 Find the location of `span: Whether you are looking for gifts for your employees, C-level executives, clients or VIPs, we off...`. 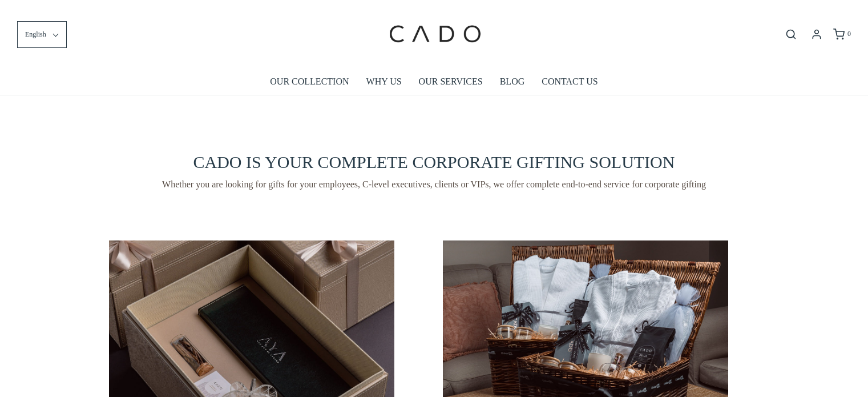

span: Whether you are looking for gifts for your employees, C-level executives, clients or VIPs, we off... is located at coordinates (434, 184).